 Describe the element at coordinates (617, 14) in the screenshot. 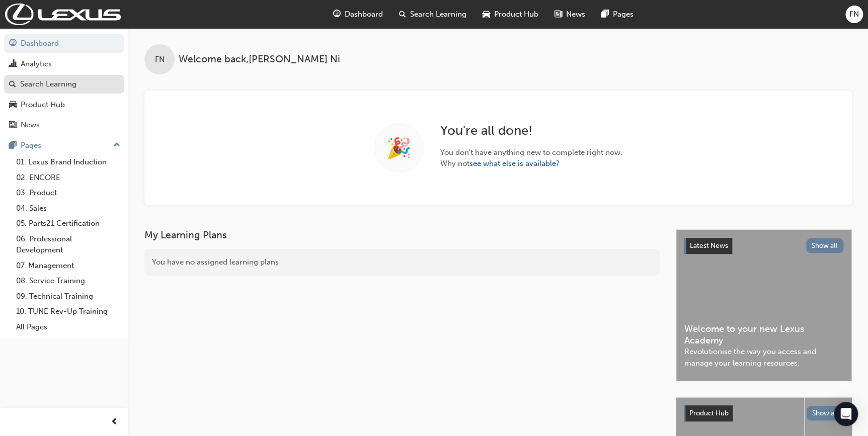

I see `a: pages-iconPages` at that location.